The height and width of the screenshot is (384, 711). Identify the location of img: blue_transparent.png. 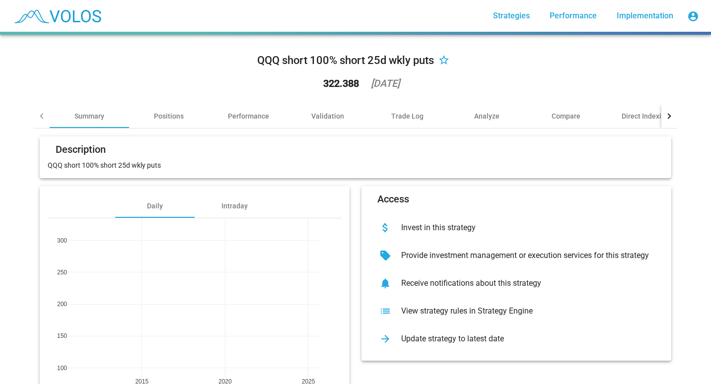
(57, 16).